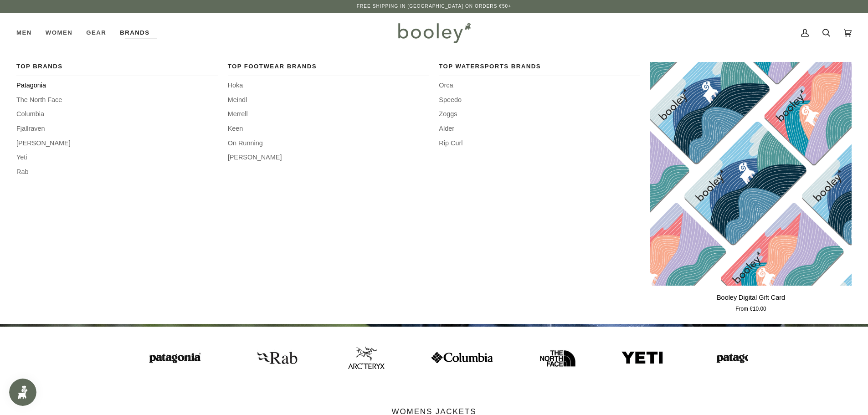 The width and height of the screenshot is (868, 415). What do you see at coordinates (117, 100) in the screenshot?
I see `span: The North Face` at bounding box center [117, 100].